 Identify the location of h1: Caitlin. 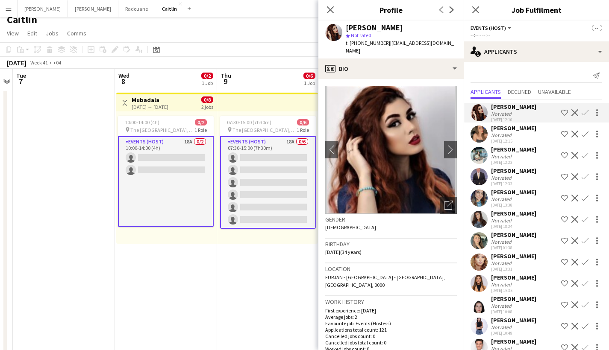
(22, 20).